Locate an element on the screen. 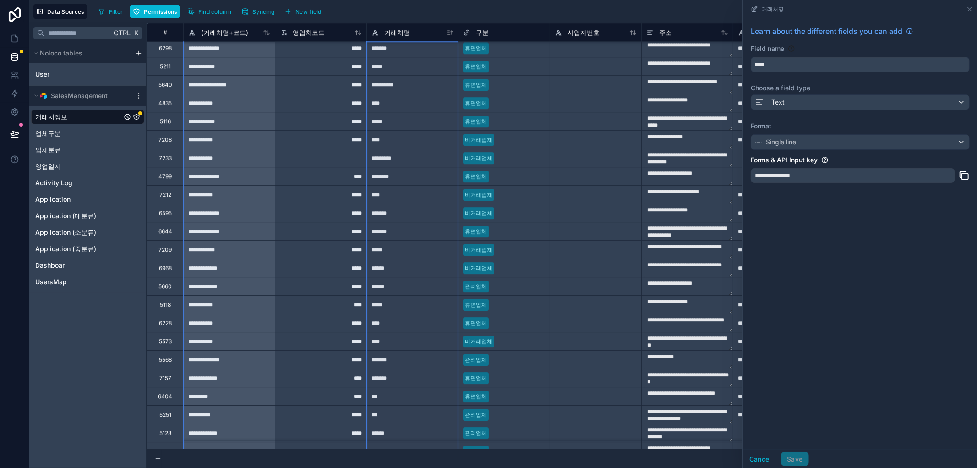  div: 7209 is located at coordinates (165, 250).